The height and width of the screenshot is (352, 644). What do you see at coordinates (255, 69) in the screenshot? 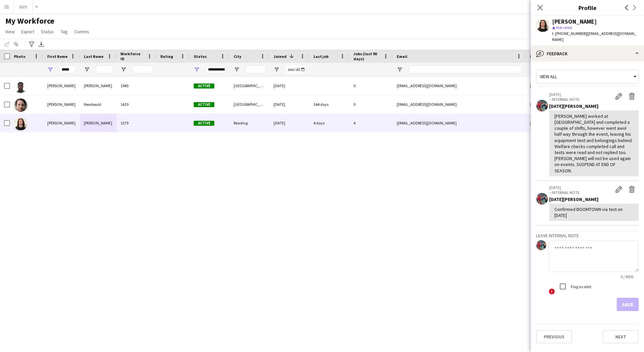
I see `input: City Filter Input` at bounding box center [255, 69].